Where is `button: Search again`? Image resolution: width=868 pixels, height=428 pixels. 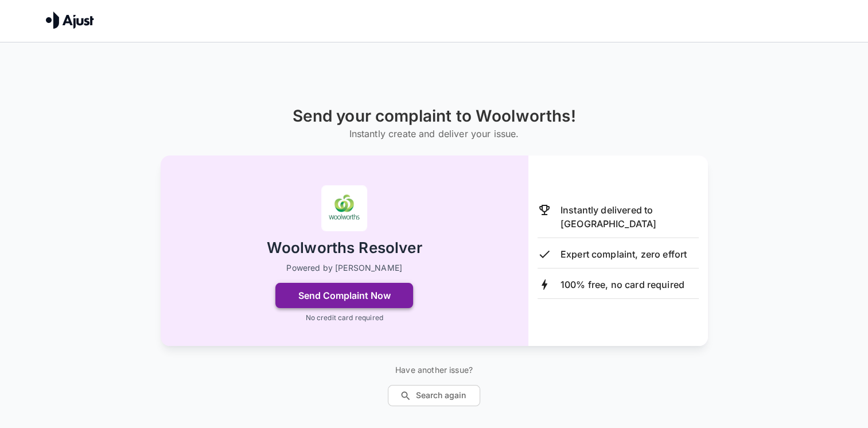 button: Search again is located at coordinates (433, 395).